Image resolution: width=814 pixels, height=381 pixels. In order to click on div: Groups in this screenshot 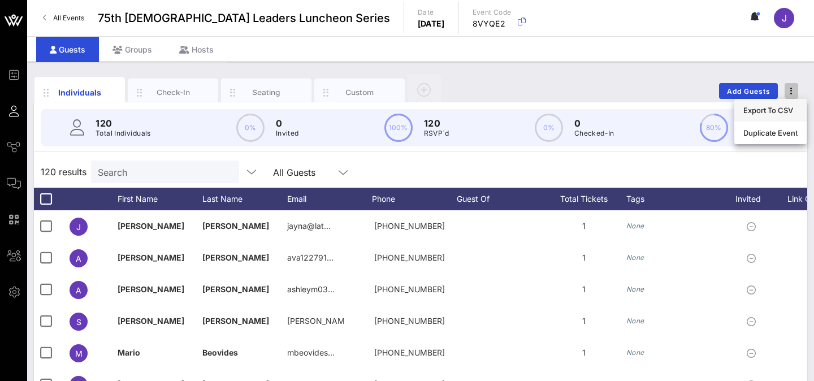, I will do `click(132, 49)`.